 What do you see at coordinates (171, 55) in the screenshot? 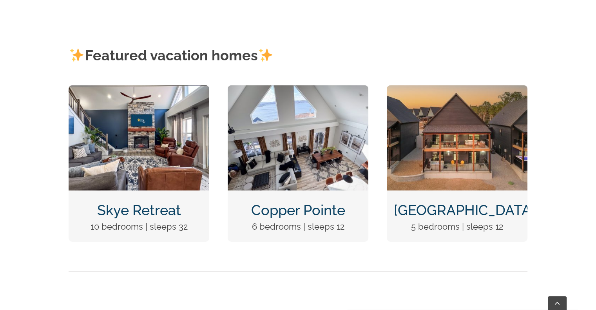
I see `strong: Featured vacation homes` at bounding box center [171, 55].